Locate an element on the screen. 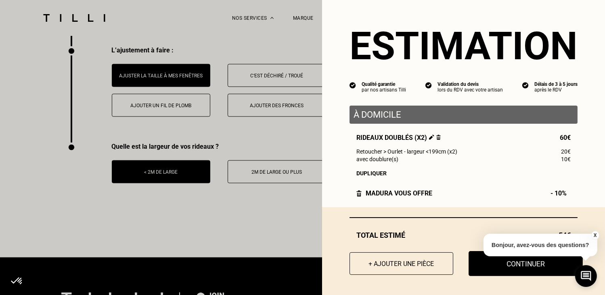 This screenshot has width=605, height=295. div: Qualité garantie is located at coordinates (384, 84).